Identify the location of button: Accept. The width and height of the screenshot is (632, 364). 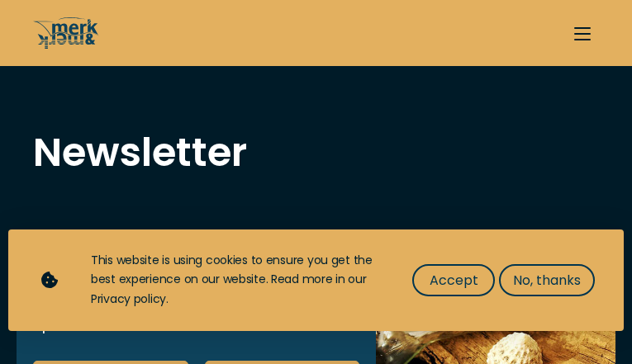
(454, 280).